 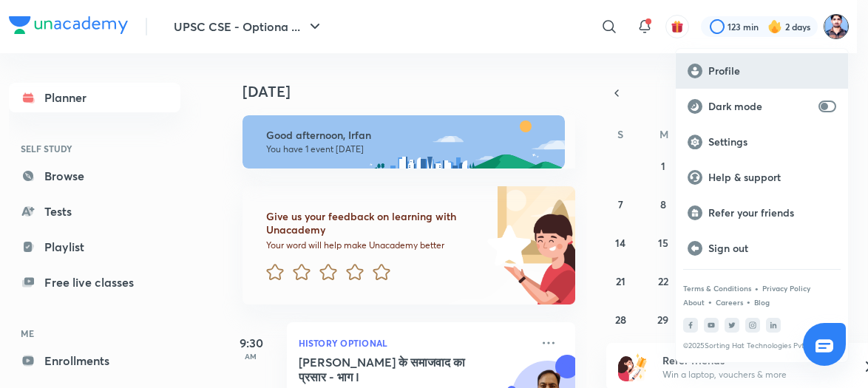 What do you see at coordinates (762, 71) in the screenshot?
I see `a: Profile` at bounding box center [762, 71].